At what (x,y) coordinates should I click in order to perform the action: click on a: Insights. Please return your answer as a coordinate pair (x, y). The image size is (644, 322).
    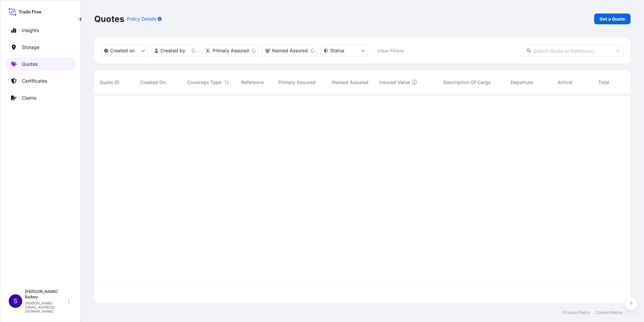
    Looking at the image, I should click on (41, 30).